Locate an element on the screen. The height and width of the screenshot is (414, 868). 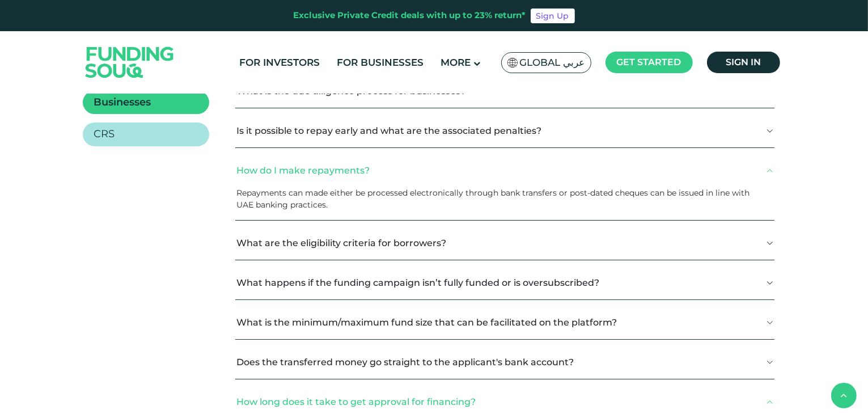
a: For Investors is located at coordinates (279, 63).